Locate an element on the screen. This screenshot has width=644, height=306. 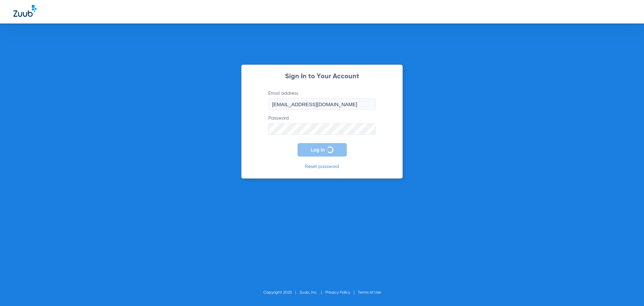
input: Password is located at coordinates (322, 129).